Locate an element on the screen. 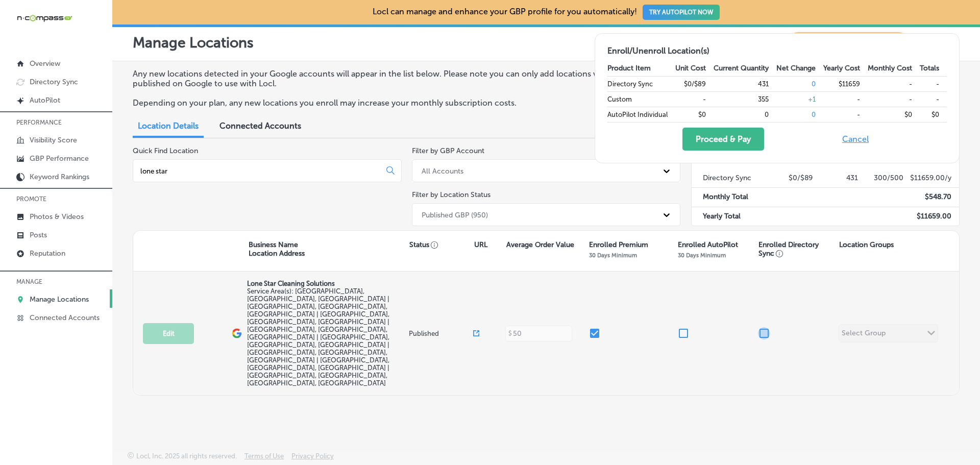 The height and width of the screenshot is (465, 980). p: Enrolled AutoPilot is located at coordinates (708, 244).